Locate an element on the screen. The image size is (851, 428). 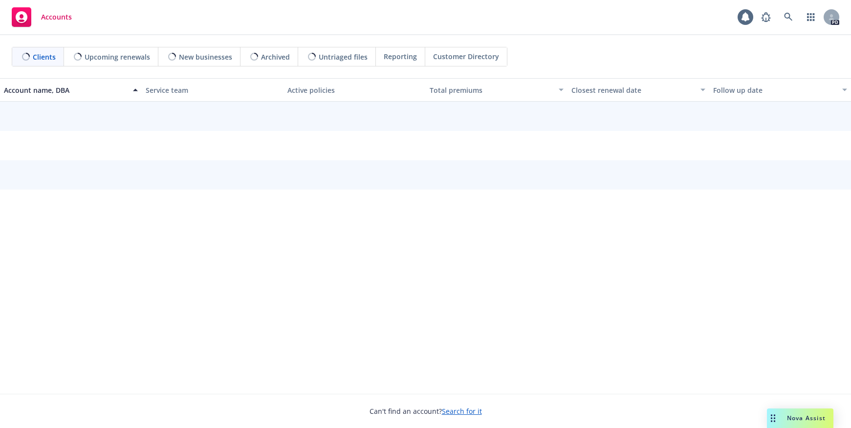
button: Follow up date is located at coordinates (780, 90).